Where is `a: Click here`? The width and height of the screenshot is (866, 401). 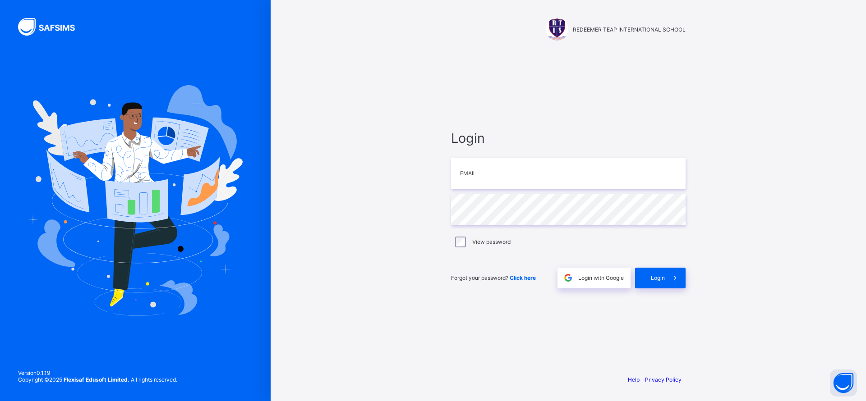 a: Click here is located at coordinates (522, 278).